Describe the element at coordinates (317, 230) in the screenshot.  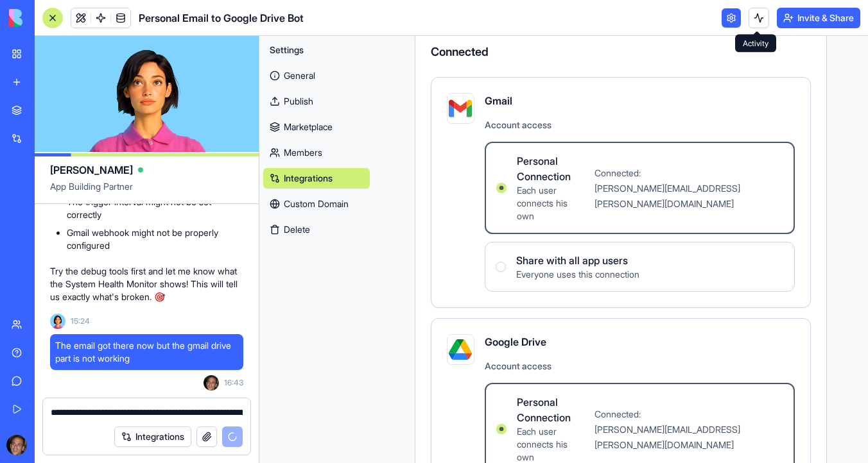
I see `button: Delete` at that location.